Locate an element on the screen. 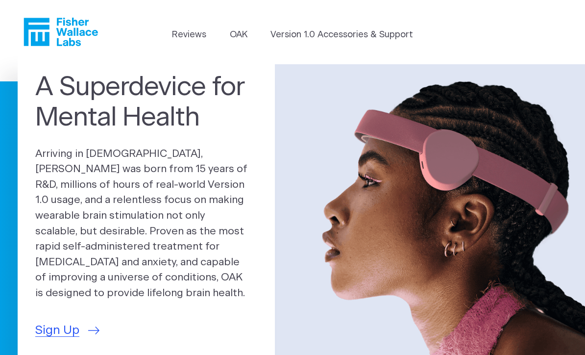 The width and height of the screenshot is (585, 355). span: Sign Up is located at coordinates (57, 330).